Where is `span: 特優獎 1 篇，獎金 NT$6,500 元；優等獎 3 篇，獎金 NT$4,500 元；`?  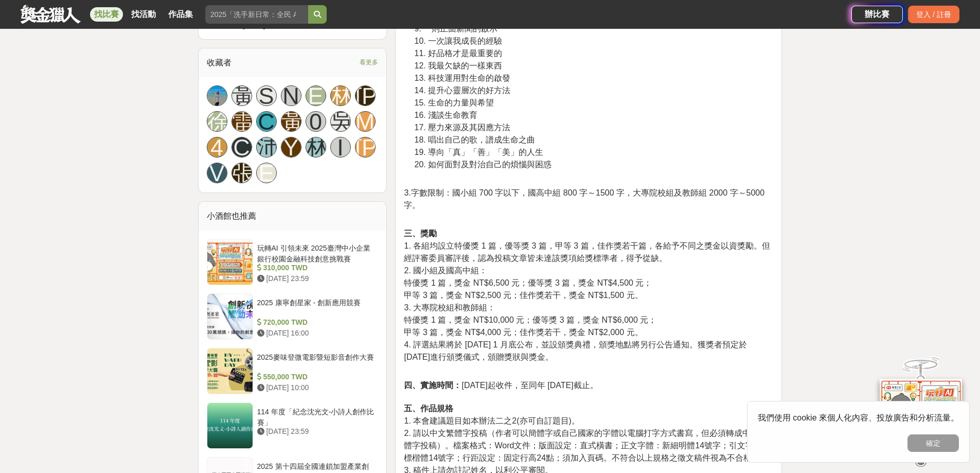
span: 特優獎 1 篇，獎金 NT$6,500 元；優等獎 3 篇，獎金 NT$4,500 元； is located at coordinates (528, 283).